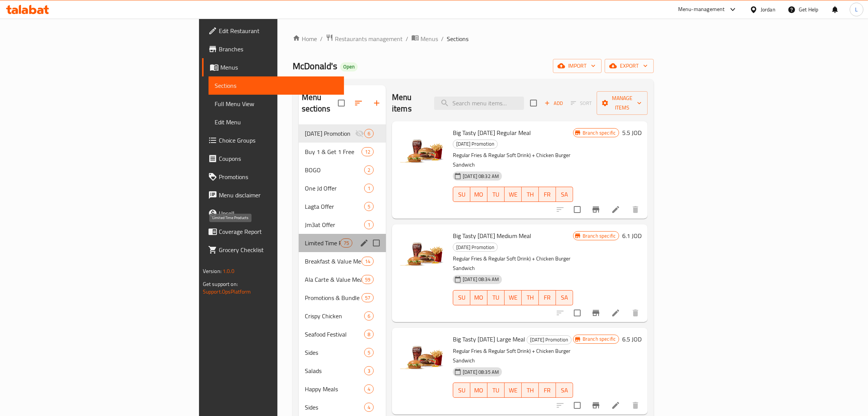  Describe the element at coordinates (554, 103) in the screenshot. I see `span: Add item` at that location.